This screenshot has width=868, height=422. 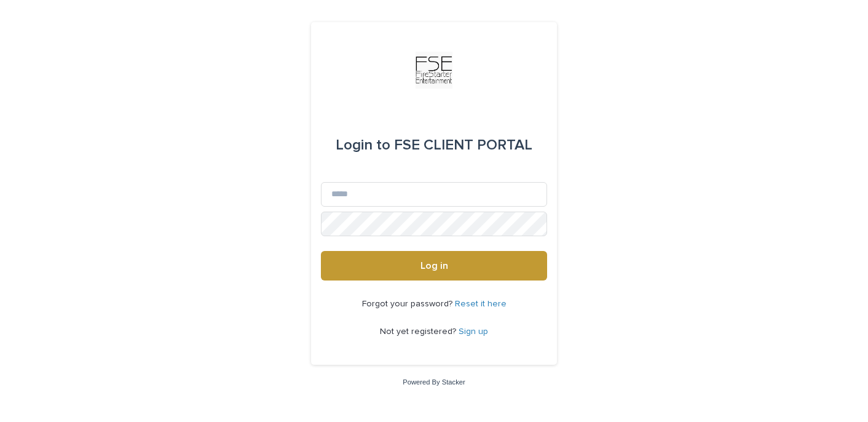 What do you see at coordinates (434, 70) in the screenshot?
I see `img: Km9EesSdRbS9ajqhBzyo` at bounding box center [434, 70].